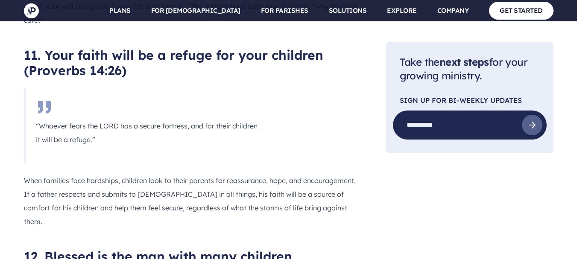  Describe the element at coordinates (464, 62) in the screenshot. I see `span: next steps` at that location.